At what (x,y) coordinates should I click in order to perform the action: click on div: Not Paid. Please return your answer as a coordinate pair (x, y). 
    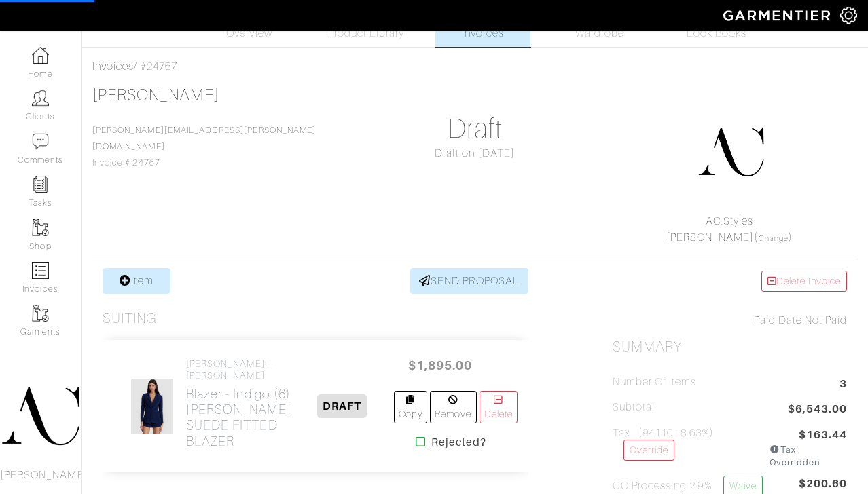
    Looking at the image, I should click on (729, 320).